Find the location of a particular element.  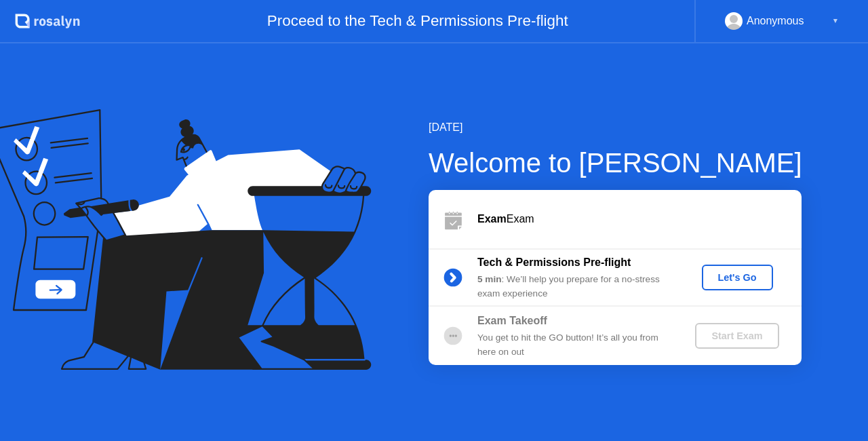

div: Exam is located at coordinates (640, 219).